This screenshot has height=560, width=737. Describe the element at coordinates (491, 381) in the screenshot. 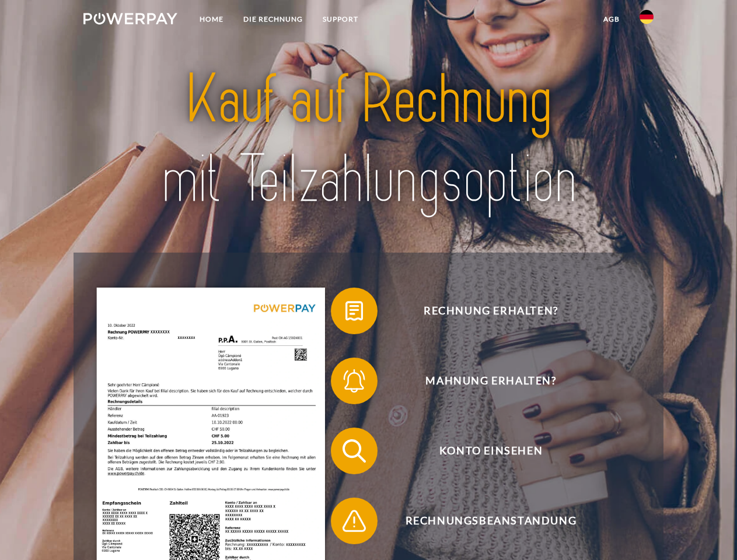

I see `span: Mahnung erhalten?` at that location.